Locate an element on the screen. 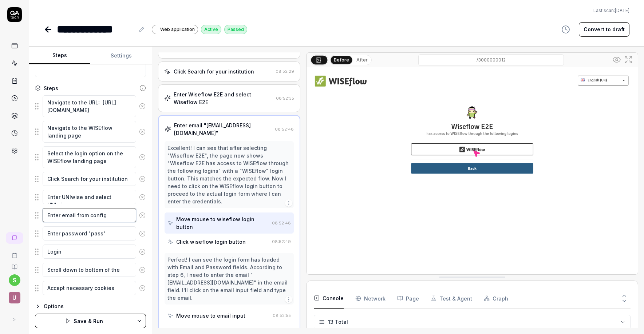 This screenshot has height=334, width=644. button: Graph is located at coordinates (496, 298).